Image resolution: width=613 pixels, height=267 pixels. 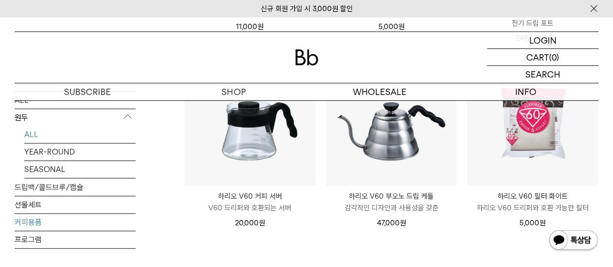 I want to click on a: 하리오 V60 부오노 드립 케틀, so click(x=391, y=120).